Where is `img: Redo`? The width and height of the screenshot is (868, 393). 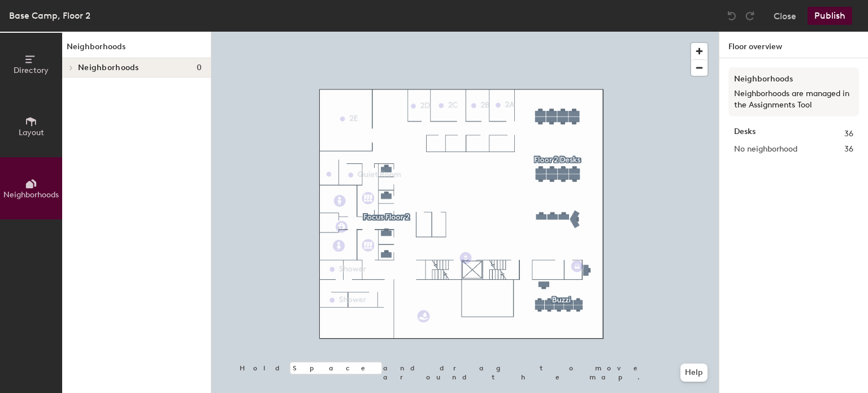 img: Redo is located at coordinates (750, 16).